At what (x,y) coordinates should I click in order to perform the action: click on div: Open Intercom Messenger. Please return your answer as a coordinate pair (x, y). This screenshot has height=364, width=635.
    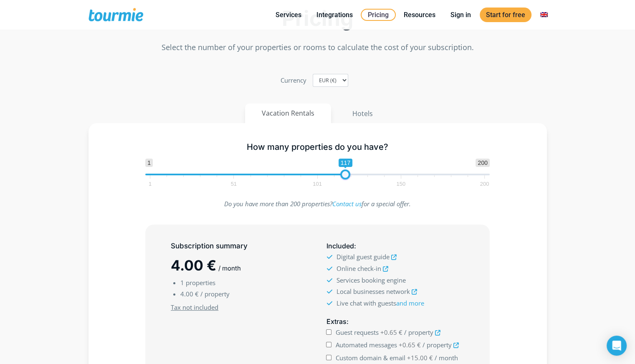
    Looking at the image, I should click on (617, 345).